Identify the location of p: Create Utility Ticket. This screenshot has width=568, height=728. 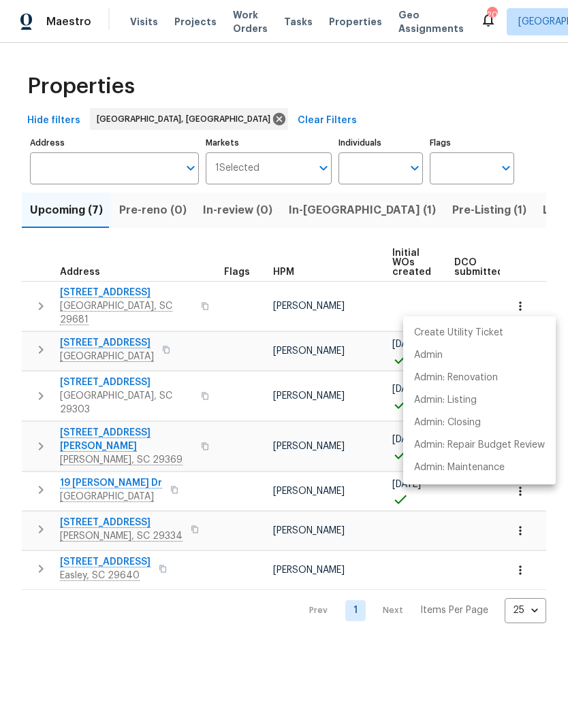
(458, 333).